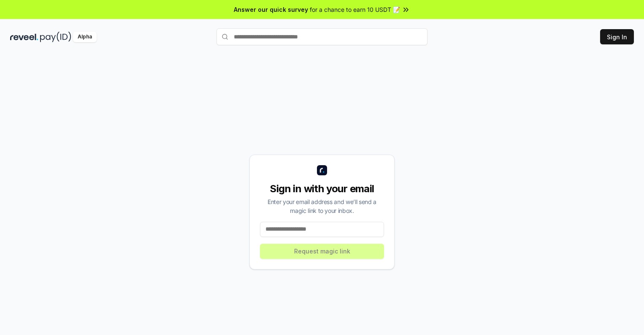  Describe the element at coordinates (322, 206) in the screenshot. I see `div: Enter your email address and we’ll send a magic link to your inbox.` at that location.